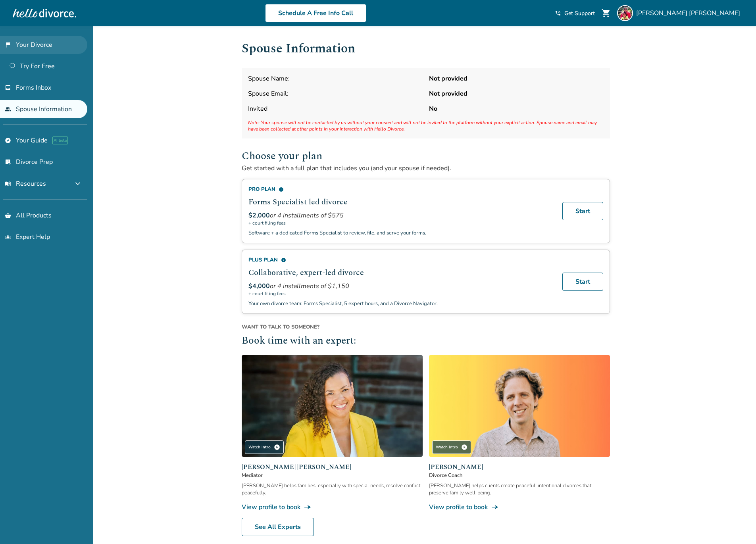 The width and height of the screenshot is (756, 544). Describe the element at coordinates (426, 168) in the screenshot. I see `p: Get started with a full plan that includes you (and your spouse if needed).` at that location.